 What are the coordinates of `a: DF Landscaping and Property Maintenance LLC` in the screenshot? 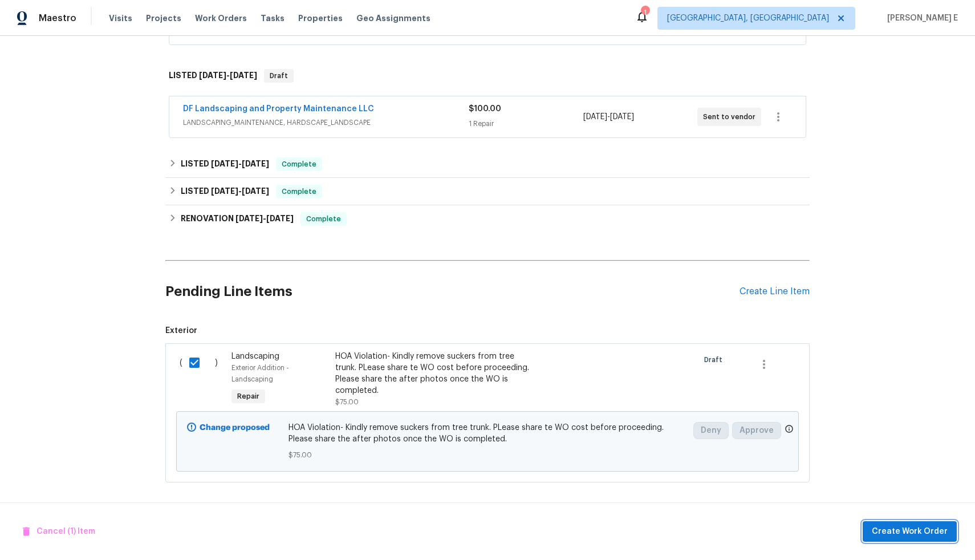 It's located at (278, 109).